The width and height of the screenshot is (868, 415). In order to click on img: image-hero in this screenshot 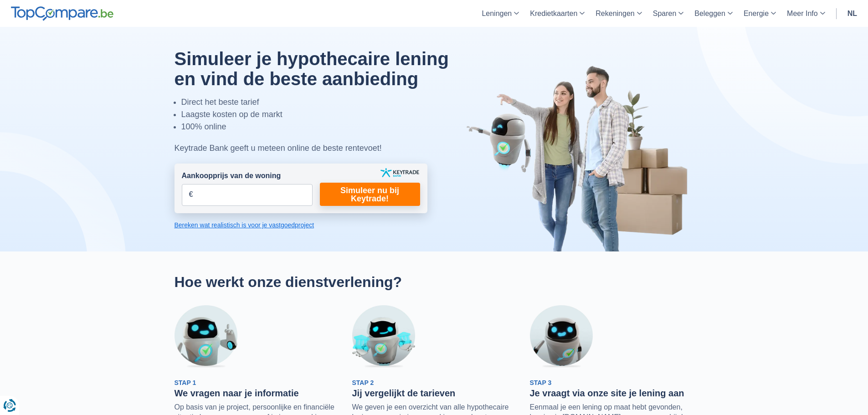, I will do `click(580, 158)`.